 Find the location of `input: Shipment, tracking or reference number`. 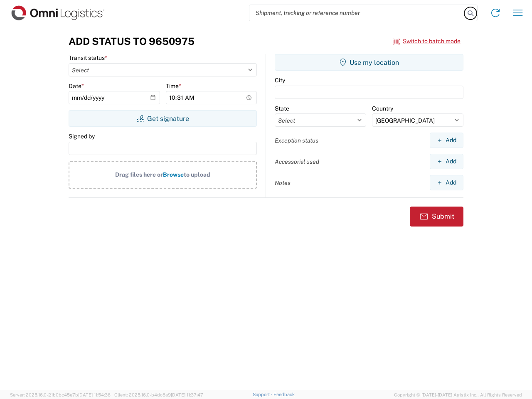

input: Shipment, tracking or reference number is located at coordinates (357, 13).